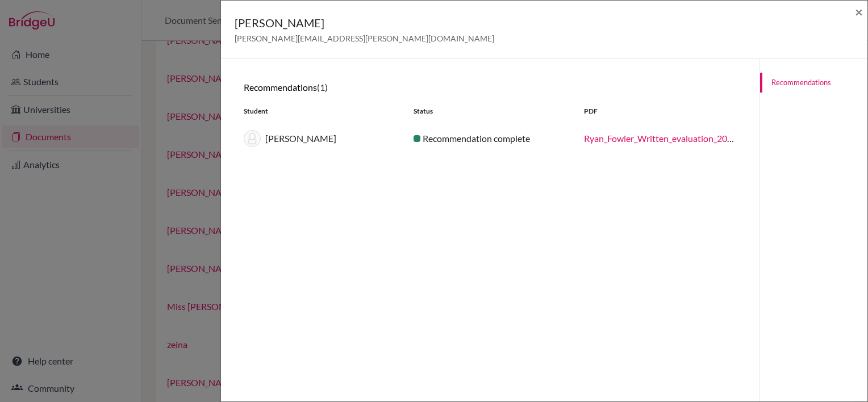 This screenshot has width=868, height=402. What do you see at coordinates (489, 139) in the screenshot?
I see `div: Recommendation complete` at bounding box center [489, 139].